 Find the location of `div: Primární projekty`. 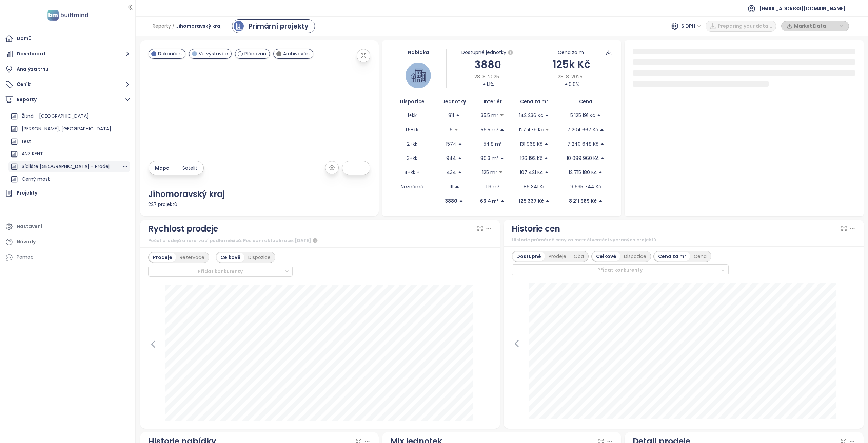

div: Primární projekty is located at coordinates (278, 26).